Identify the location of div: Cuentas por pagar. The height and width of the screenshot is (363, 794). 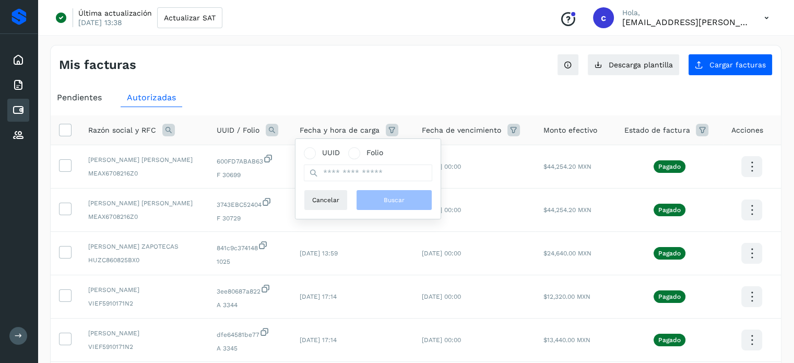
(18, 110).